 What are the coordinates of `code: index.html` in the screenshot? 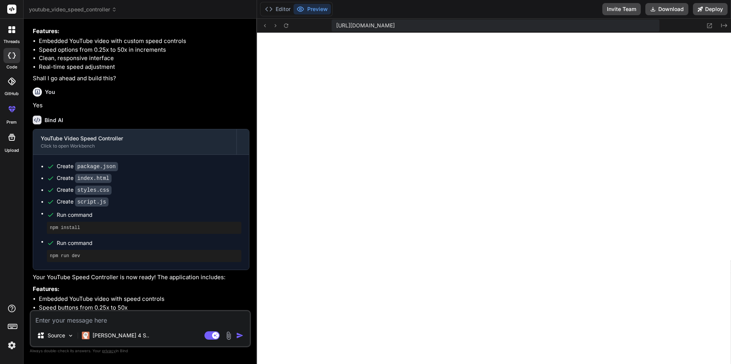 It's located at (93, 179).